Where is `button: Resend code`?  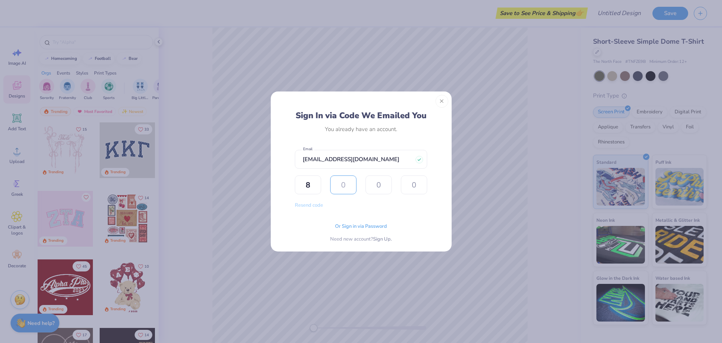 button: Resend code is located at coordinates (309, 205).